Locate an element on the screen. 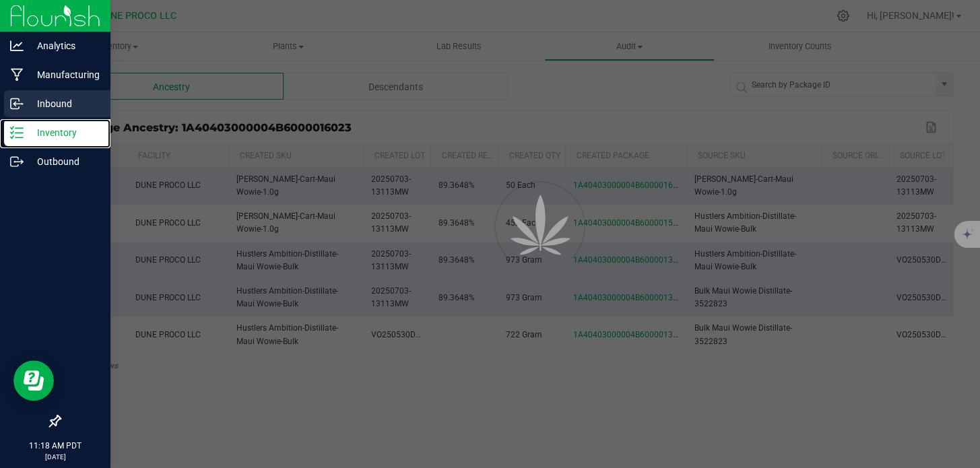  p: Outbound is located at coordinates (64, 161).